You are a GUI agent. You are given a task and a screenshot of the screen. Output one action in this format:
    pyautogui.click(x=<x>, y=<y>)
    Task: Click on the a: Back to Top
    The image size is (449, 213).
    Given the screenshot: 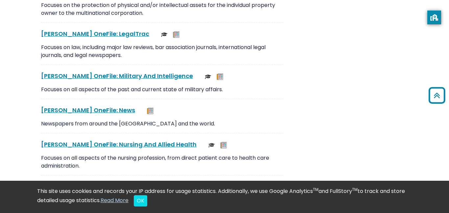 What is the action you would take?
    pyautogui.click(x=437, y=95)
    